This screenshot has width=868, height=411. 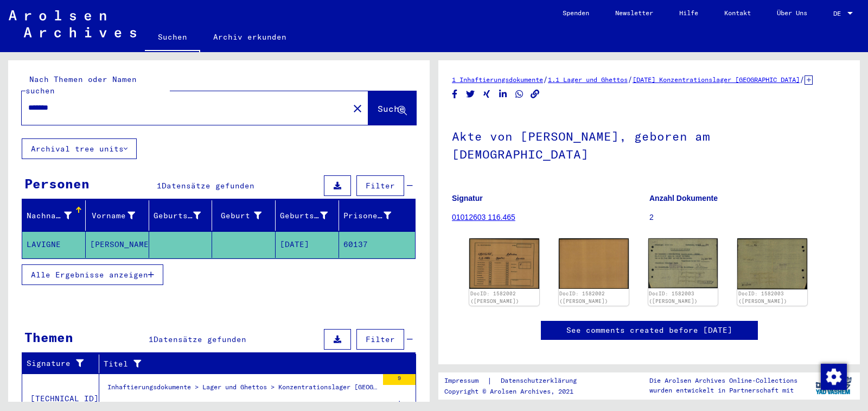 What do you see at coordinates (49, 337) in the screenshot?
I see `div: Themen` at bounding box center [49, 337].